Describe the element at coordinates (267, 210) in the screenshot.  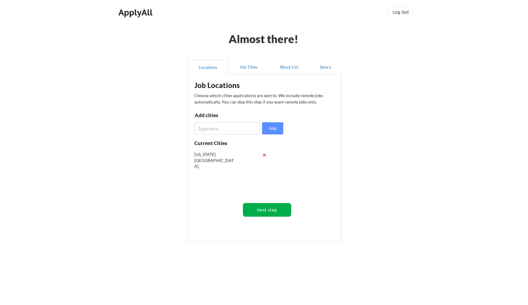
I see `button: Next step` at that location.